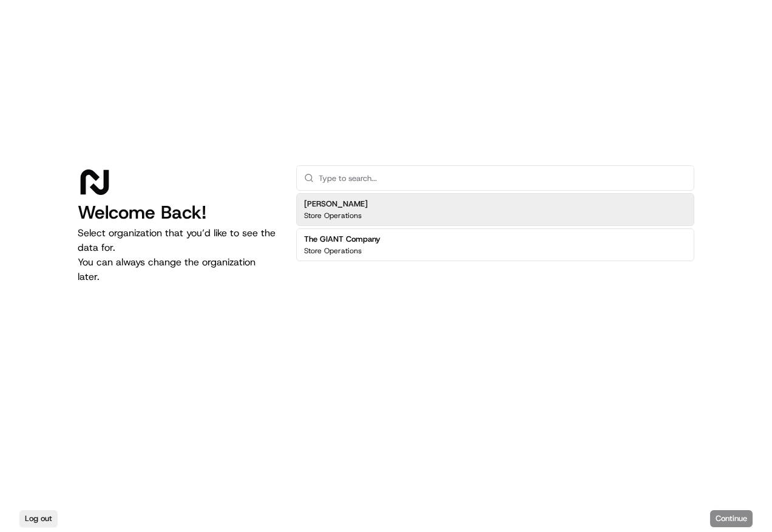  I want to click on input: Type to search..., so click(503, 178).